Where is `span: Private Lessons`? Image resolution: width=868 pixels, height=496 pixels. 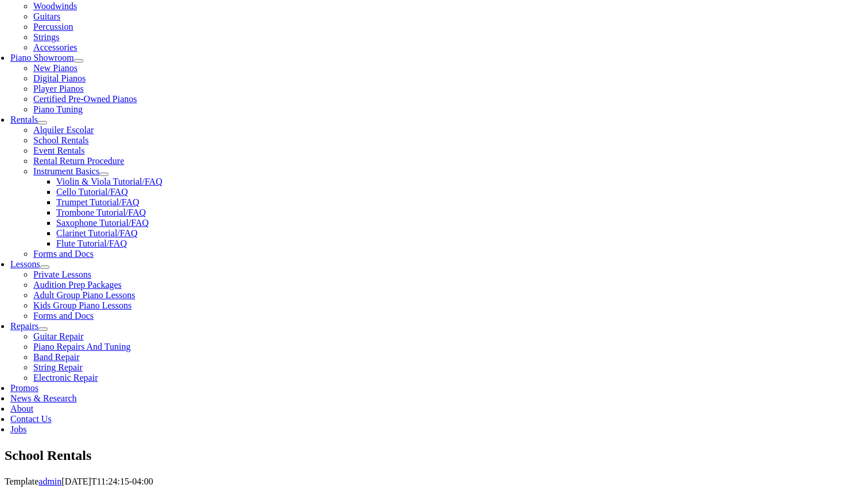
span: Private Lessons is located at coordinates (62, 274).